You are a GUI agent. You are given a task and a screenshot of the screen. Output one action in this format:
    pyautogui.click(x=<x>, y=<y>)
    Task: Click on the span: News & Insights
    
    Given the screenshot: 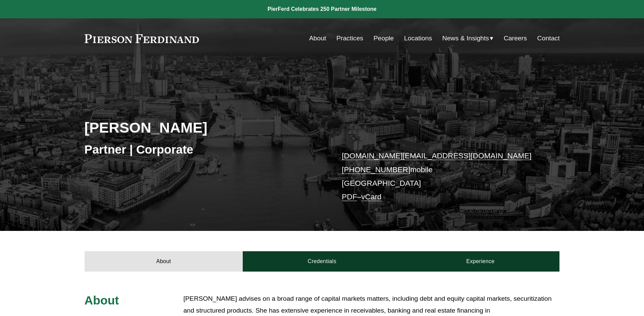 What is the action you would take?
    pyautogui.click(x=466, y=38)
    